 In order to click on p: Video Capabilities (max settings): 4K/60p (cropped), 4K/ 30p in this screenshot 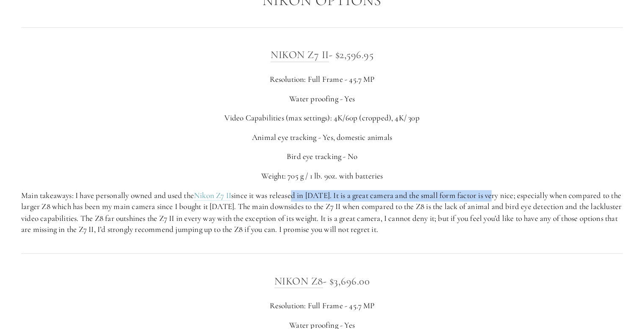, I will do `click(322, 118)`.